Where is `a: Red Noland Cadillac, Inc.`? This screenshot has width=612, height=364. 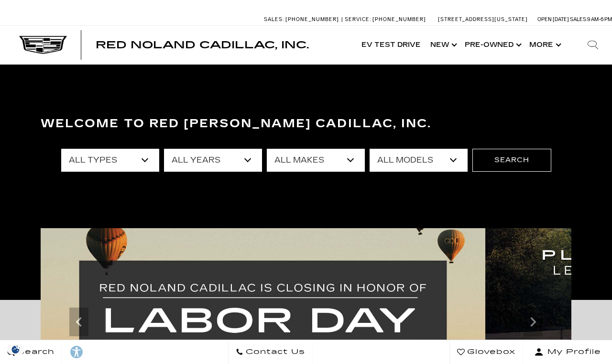 a: Red Noland Cadillac, Inc. is located at coordinates (202, 45).